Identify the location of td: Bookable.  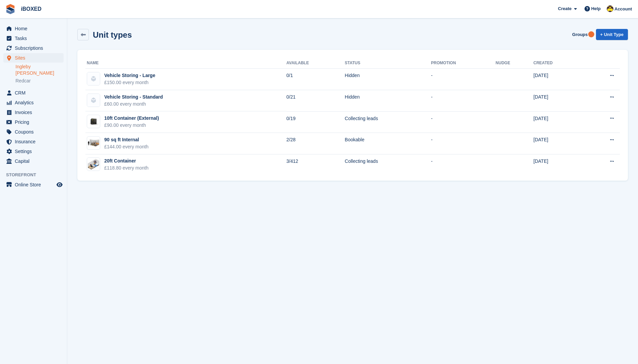
(388, 144).